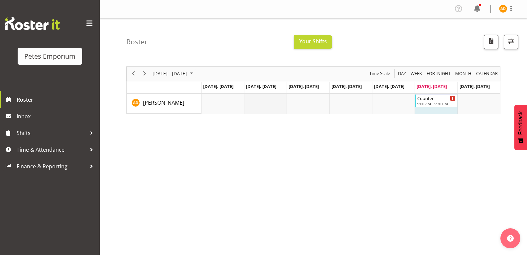 This screenshot has width=527, height=255. Describe the element at coordinates (436, 100) in the screenshot. I see `div: Amelia Denz"s event - Counter Begin From Saturday, October 4, 2025 at 9:00:00 AM GMT+13:00 Ends A...` at that location.